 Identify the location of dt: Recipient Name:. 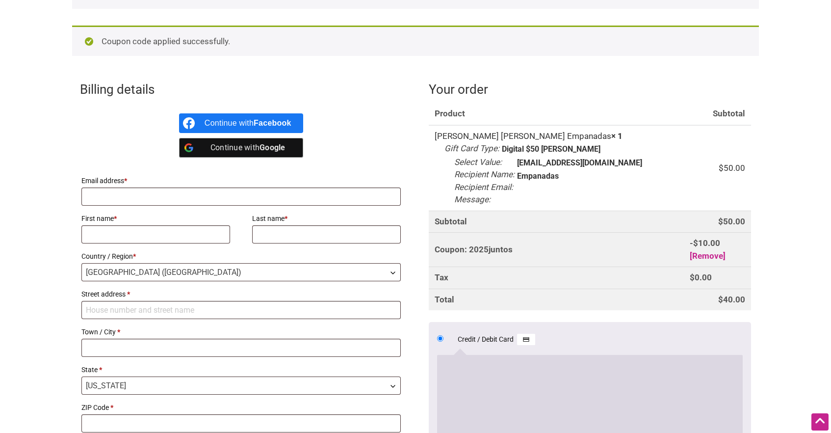
(484, 175).